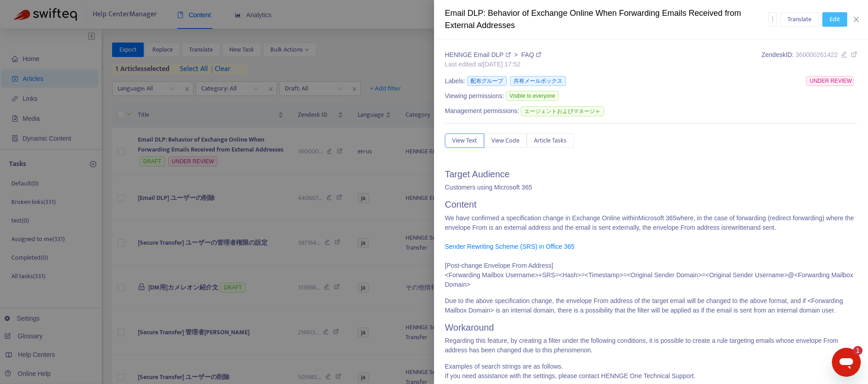  Describe the element at coordinates (562, 111) in the screenshot. I see `span: エージェントおよびマネージャ` at that location.